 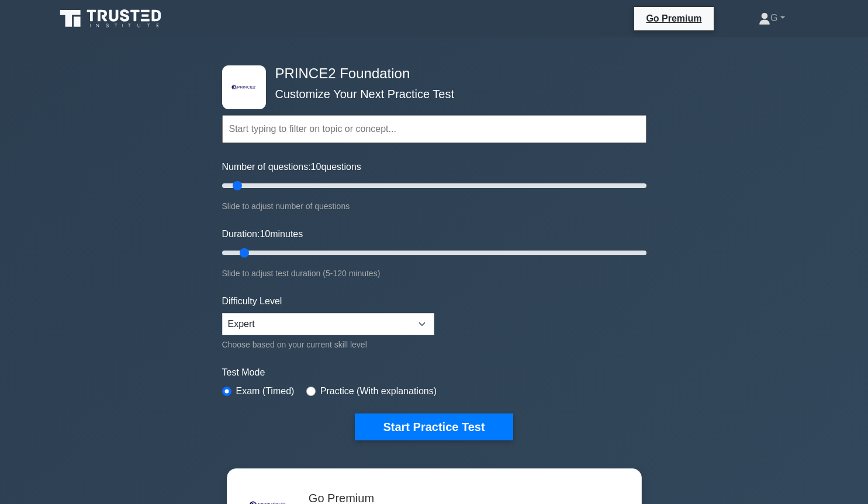 What do you see at coordinates (772, 18) in the screenshot?
I see `a: G` at bounding box center [772, 18].